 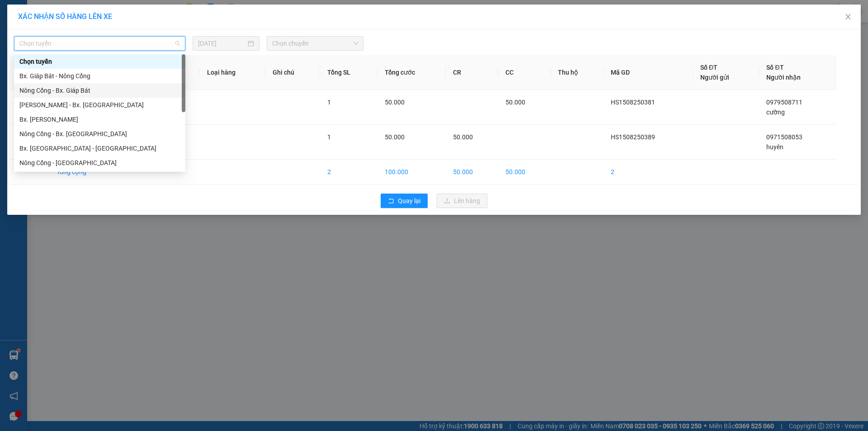 What do you see at coordinates (99, 149) in the screenshot?
I see `div: Bx. Mỹ Đình - Nông Cống` at bounding box center [99, 149].